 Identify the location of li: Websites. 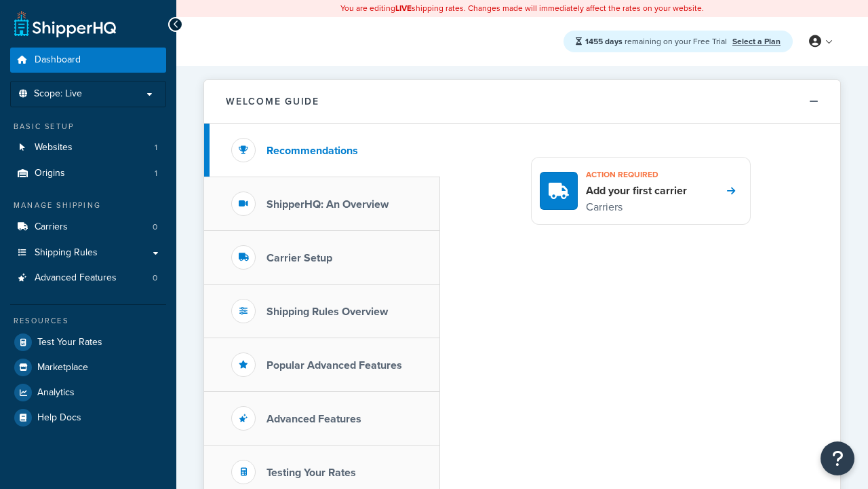
(88, 147).